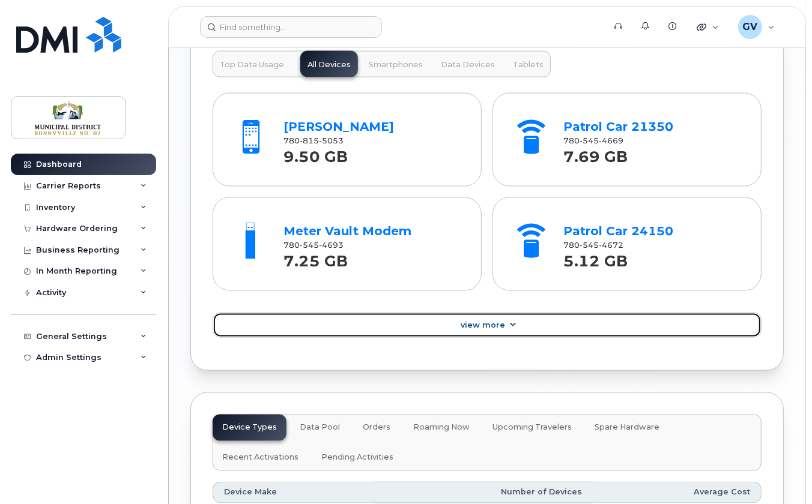 Image resolution: width=812 pixels, height=504 pixels. Describe the element at coordinates (707, 27) in the screenshot. I see `div: Quicklinks` at that location.